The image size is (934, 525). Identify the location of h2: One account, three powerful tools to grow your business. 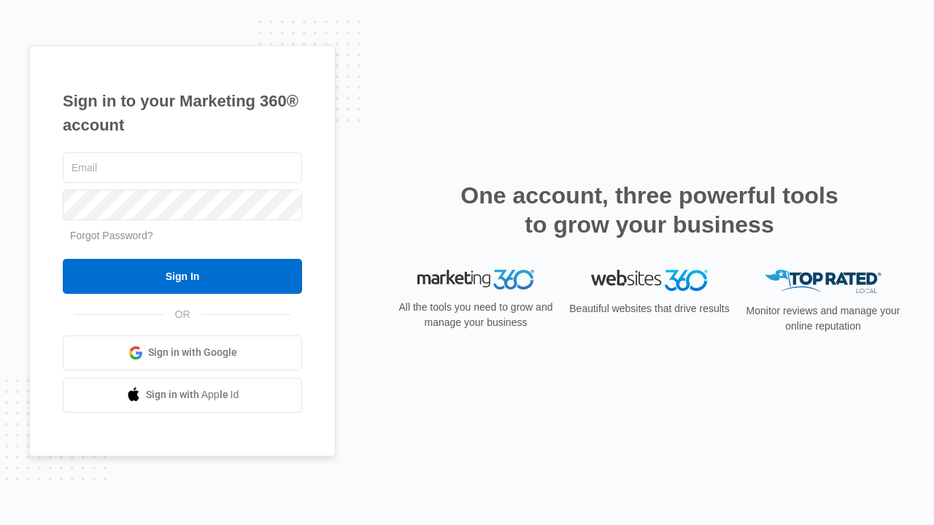
(649, 210).